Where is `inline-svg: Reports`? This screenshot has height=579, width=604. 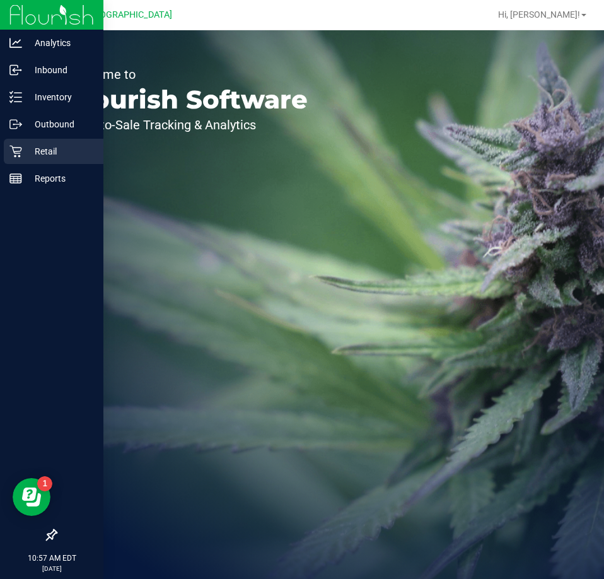
inline-svg: Reports is located at coordinates (16, 179).